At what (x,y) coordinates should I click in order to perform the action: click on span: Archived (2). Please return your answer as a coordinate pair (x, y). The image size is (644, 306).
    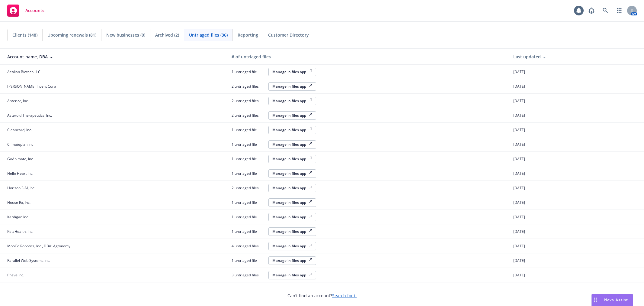
    Looking at the image, I should click on (167, 35).